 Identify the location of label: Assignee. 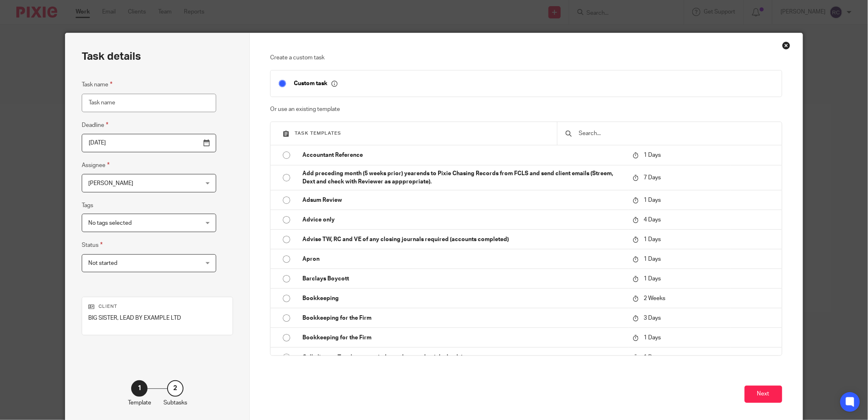
(96, 165).